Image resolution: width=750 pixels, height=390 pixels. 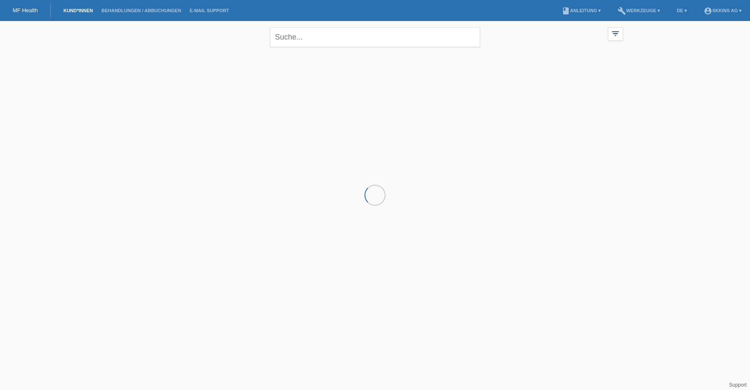 I want to click on a: DE ▾, so click(x=682, y=11).